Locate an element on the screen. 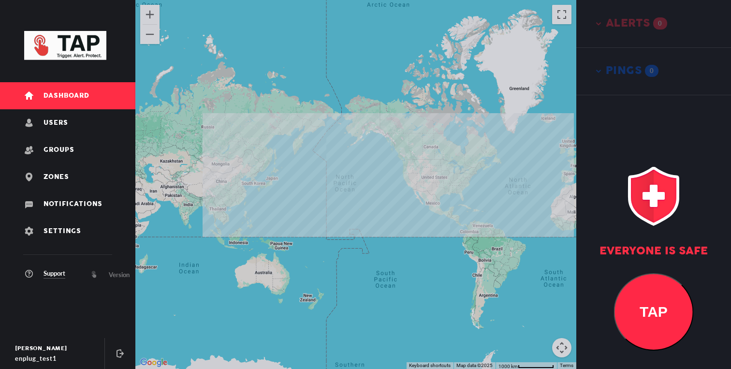  span: Version is located at coordinates (119, 275).